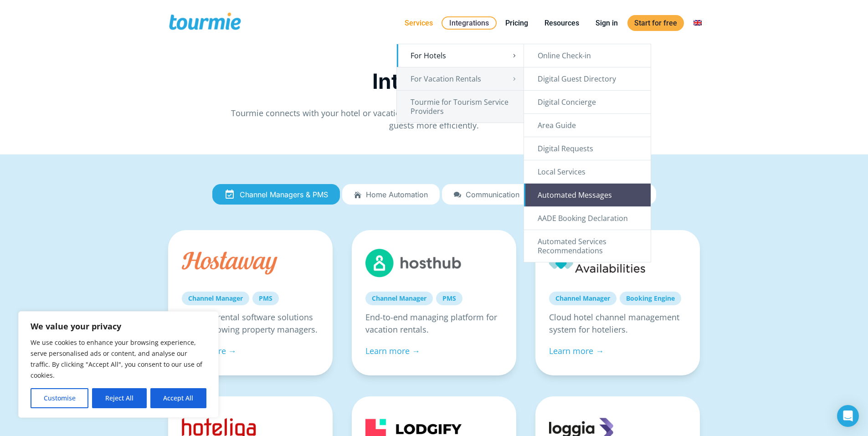 The width and height of the screenshot is (868, 436). Describe the element at coordinates (391, 195) in the screenshot. I see `a: Home automation` at that location.